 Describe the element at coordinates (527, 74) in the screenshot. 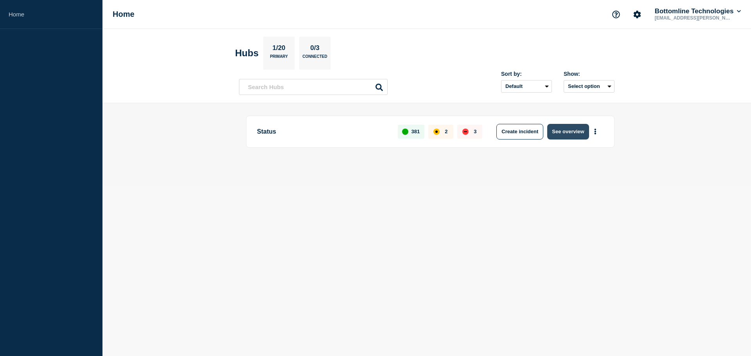

I see `div: Sort by:` at that location.